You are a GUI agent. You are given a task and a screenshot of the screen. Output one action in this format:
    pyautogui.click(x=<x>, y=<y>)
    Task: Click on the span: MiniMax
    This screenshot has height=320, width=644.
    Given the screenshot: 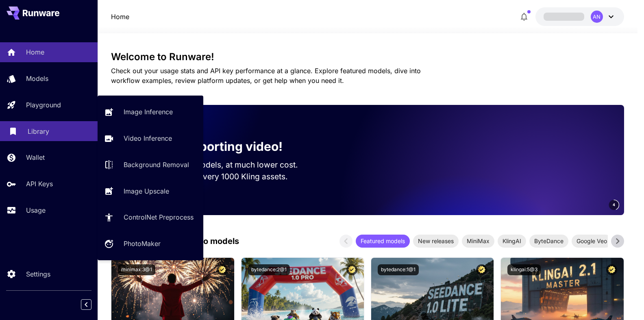 What is the action you would take?
    pyautogui.click(x=477, y=240)
    